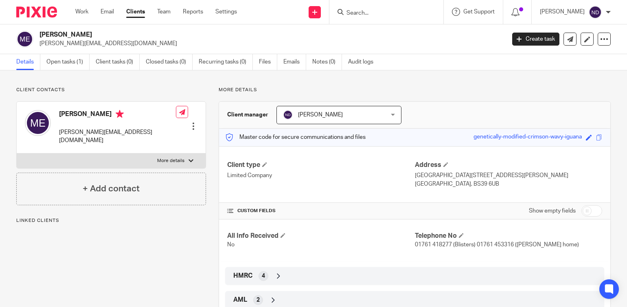 This screenshot has width=627, height=307. Describe the element at coordinates (243, 276) in the screenshot. I see `span: HMRC` at that location.